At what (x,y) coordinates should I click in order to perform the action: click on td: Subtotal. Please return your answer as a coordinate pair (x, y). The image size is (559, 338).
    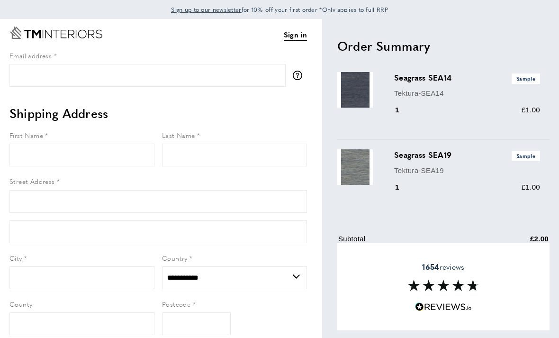
    Looking at the image, I should click on (411, 242).